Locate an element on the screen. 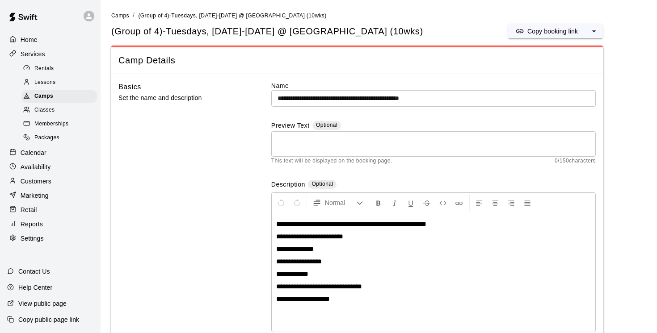 This screenshot has height=333, width=657. button: Format Italics is located at coordinates (394, 203).